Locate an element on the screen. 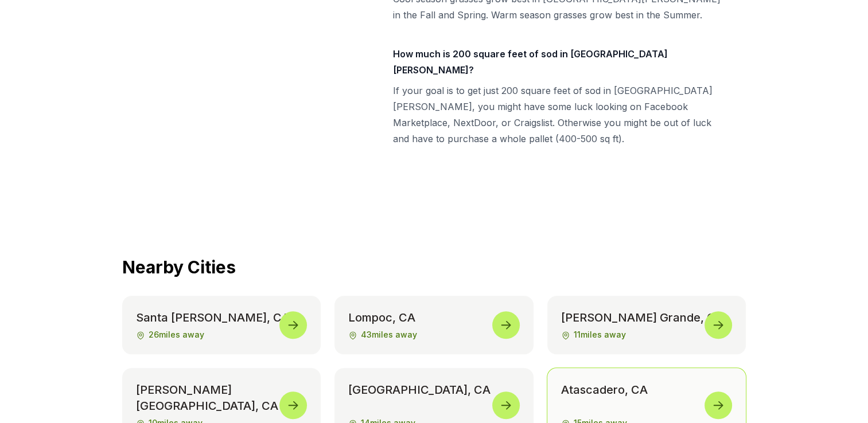 This screenshot has width=868, height=423. strong: Lompoc , CA is located at coordinates (434, 318).